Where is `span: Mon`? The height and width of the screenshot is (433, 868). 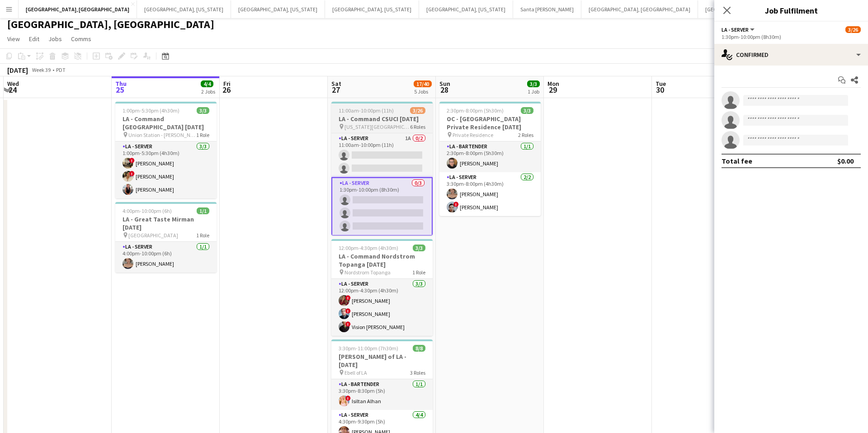
span: Mon is located at coordinates (553, 83).